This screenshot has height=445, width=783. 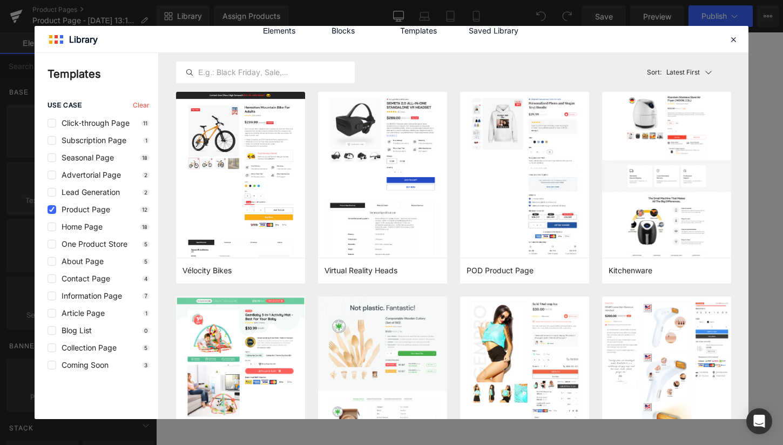 I want to click on input: E.g.: Black Friday, Sale,..., so click(x=265, y=72).